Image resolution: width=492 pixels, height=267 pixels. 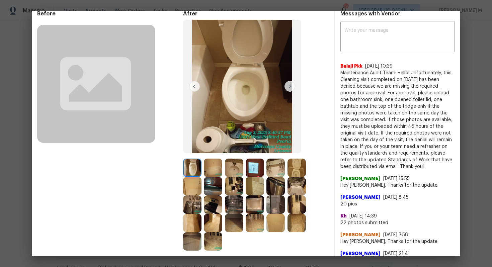 I want to click on span: Requirements for cleaning, so click(x=183, y=259).